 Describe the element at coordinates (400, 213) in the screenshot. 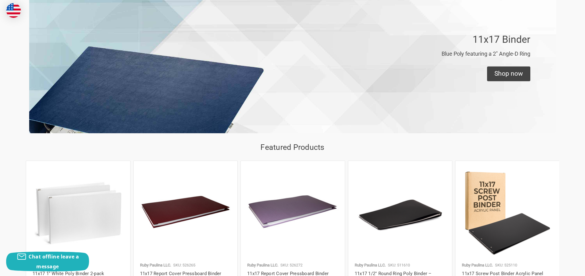

I see `img: 11x17 1/2" Round Ring Poly Binder – Durable Large-Format Storage for Engineers, Architects & Offices` at that location.